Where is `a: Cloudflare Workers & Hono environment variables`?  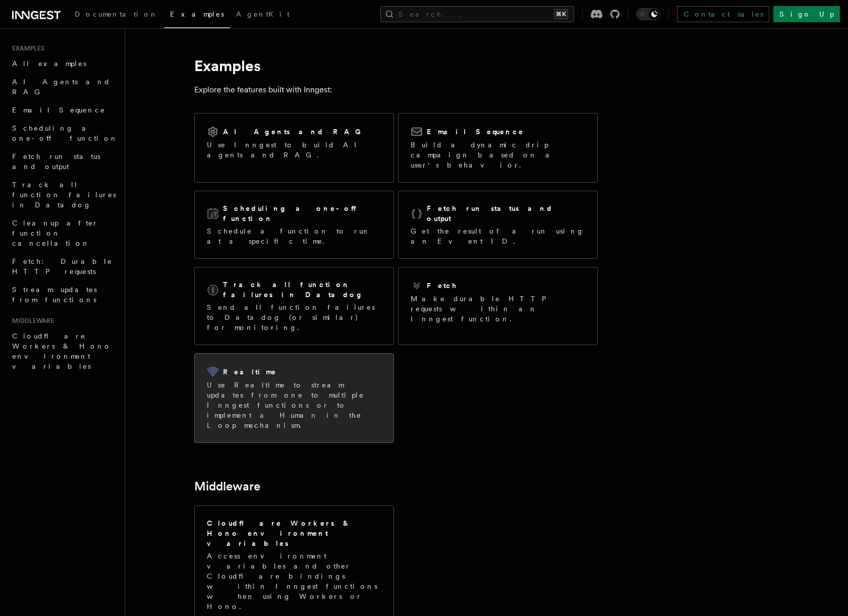 a: Cloudflare Workers & Hono environment variables is located at coordinates (63, 351).